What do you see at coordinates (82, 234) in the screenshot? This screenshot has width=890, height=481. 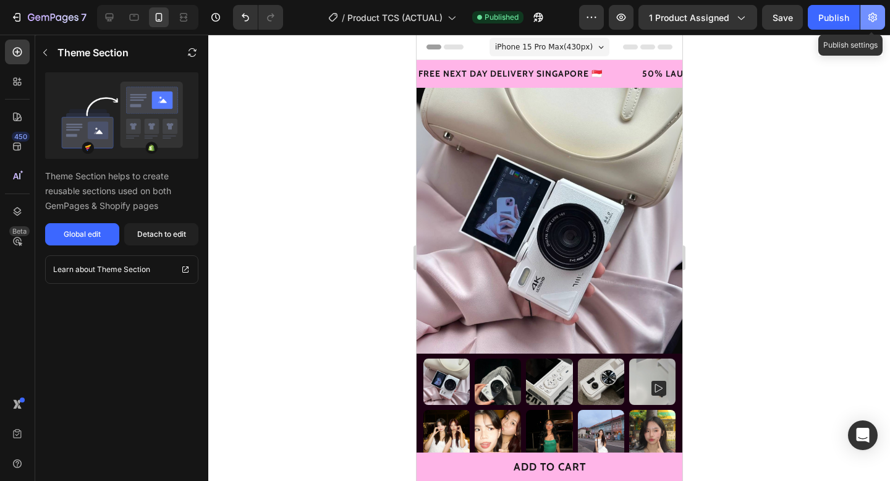 I see `button: Global edit` at bounding box center [82, 234].